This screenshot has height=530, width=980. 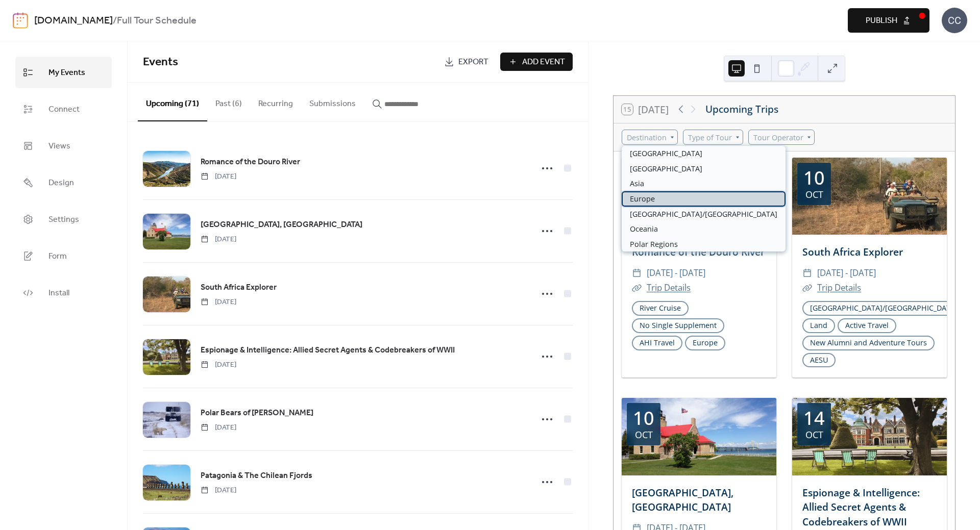 I want to click on a: My Events, so click(x=63, y=73).